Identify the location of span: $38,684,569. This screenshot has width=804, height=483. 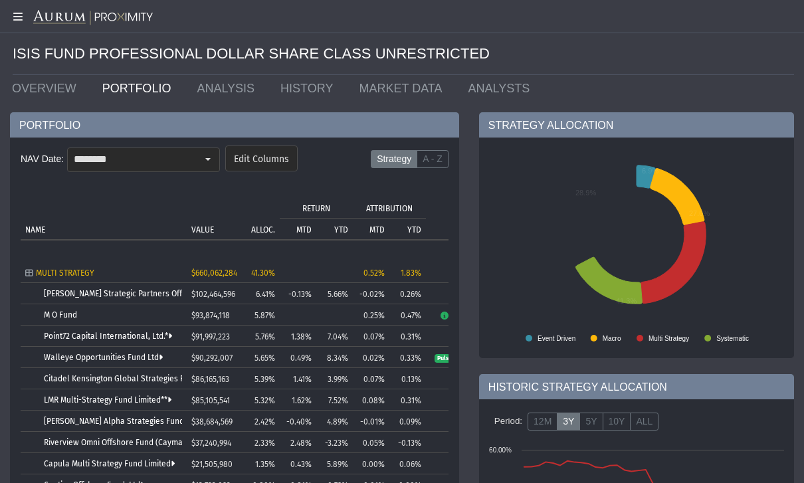
(212, 422).